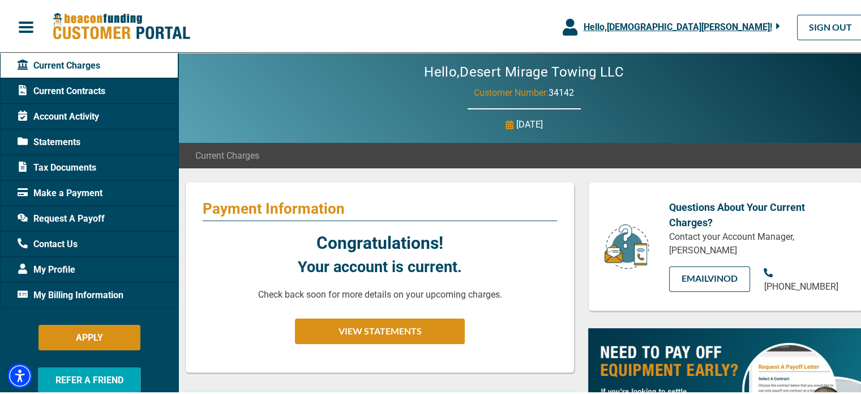 The height and width of the screenshot is (394, 861). What do you see at coordinates (561, 91) in the screenshot?
I see `span: 34142` at bounding box center [561, 91].